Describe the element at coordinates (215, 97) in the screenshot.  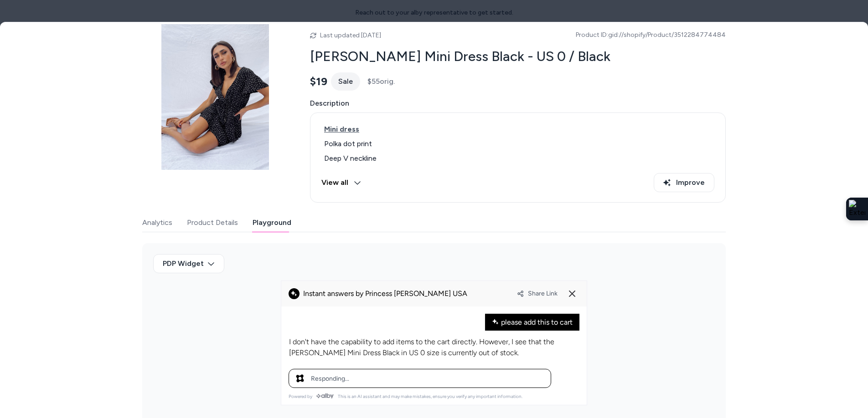
I see `img: Bobbie-Mini-Dress.jpg` at that location.